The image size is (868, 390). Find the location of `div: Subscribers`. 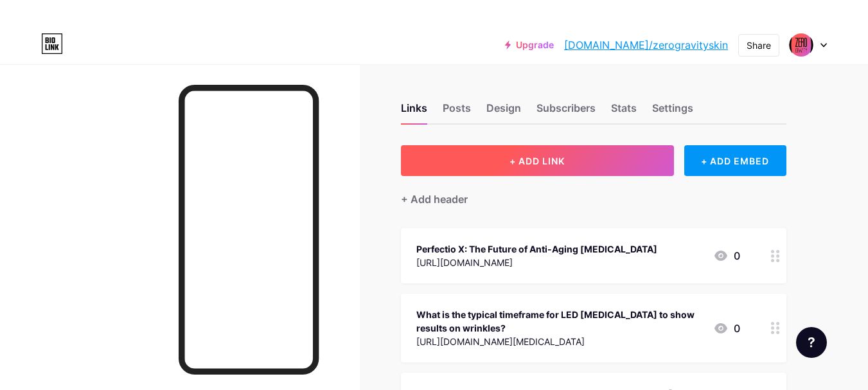

div: Subscribers is located at coordinates (566, 112).